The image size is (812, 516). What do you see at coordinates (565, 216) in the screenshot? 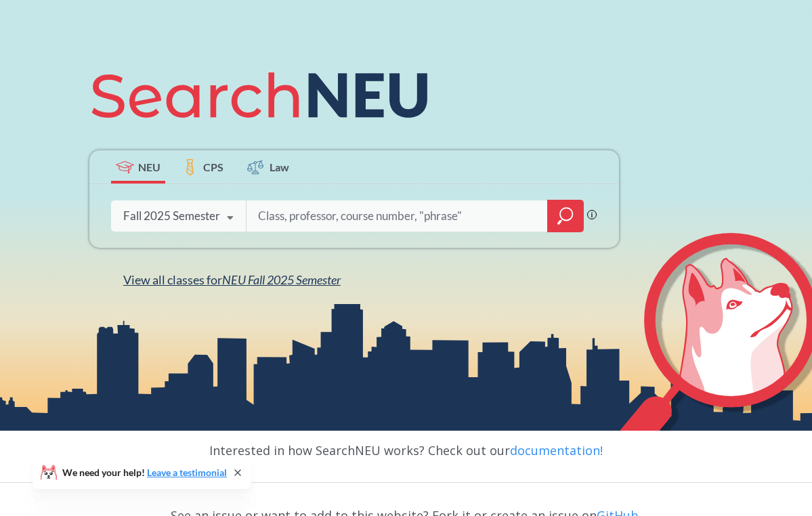
I see `svg: magnifying glass` at bounding box center [565, 216].